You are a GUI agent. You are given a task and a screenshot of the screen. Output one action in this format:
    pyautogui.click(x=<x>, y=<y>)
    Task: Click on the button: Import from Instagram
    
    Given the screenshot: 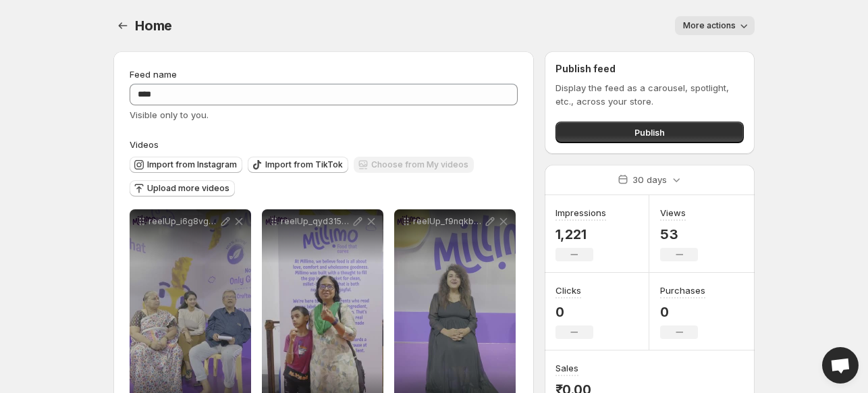 What is the action you would take?
    pyautogui.click(x=185, y=165)
    